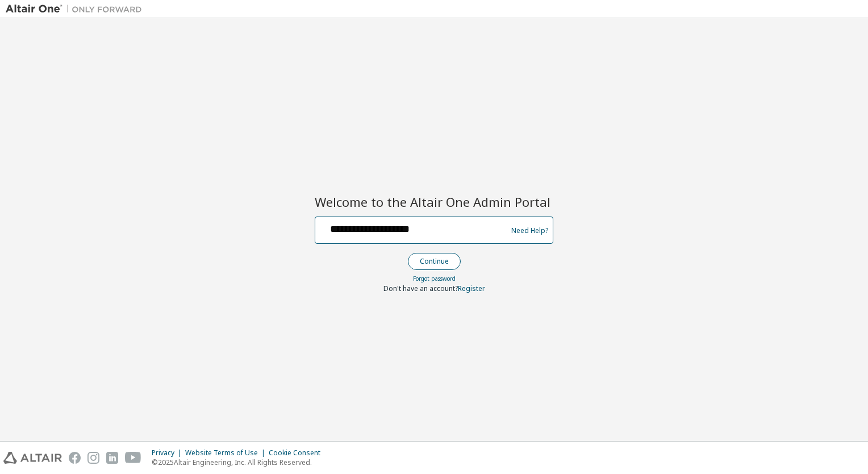 This screenshot has height=474, width=868. I want to click on a: Need Help?, so click(529, 230).